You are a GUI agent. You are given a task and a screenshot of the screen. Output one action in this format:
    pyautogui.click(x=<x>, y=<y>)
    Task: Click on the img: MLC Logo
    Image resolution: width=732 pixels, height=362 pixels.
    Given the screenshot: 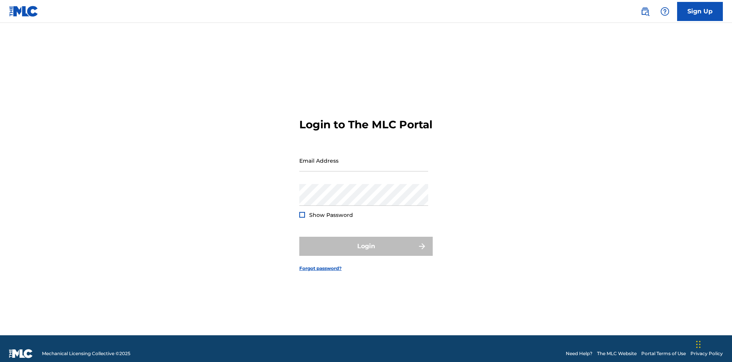 What is the action you would take?
    pyautogui.click(x=24, y=11)
    